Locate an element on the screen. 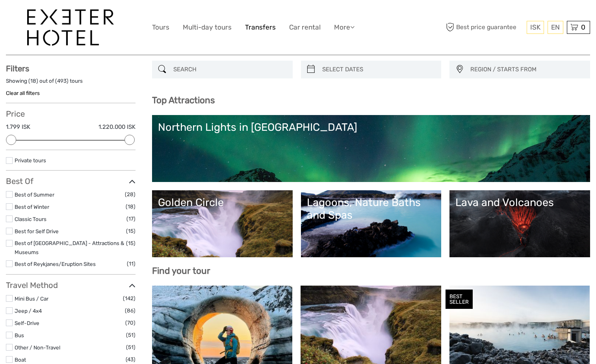  div: BEST SELLER is located at coordinates (459, 299).